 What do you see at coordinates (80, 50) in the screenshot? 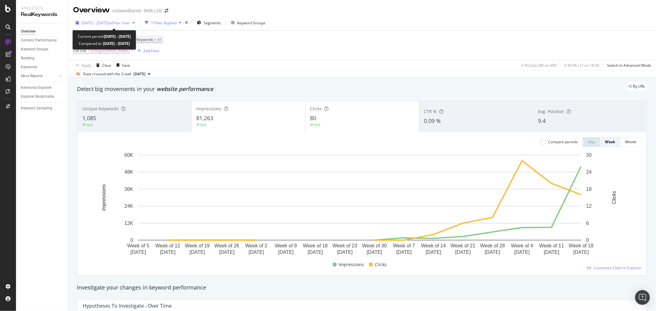
I see `span: Full URL` at bounding box center [80, 50].